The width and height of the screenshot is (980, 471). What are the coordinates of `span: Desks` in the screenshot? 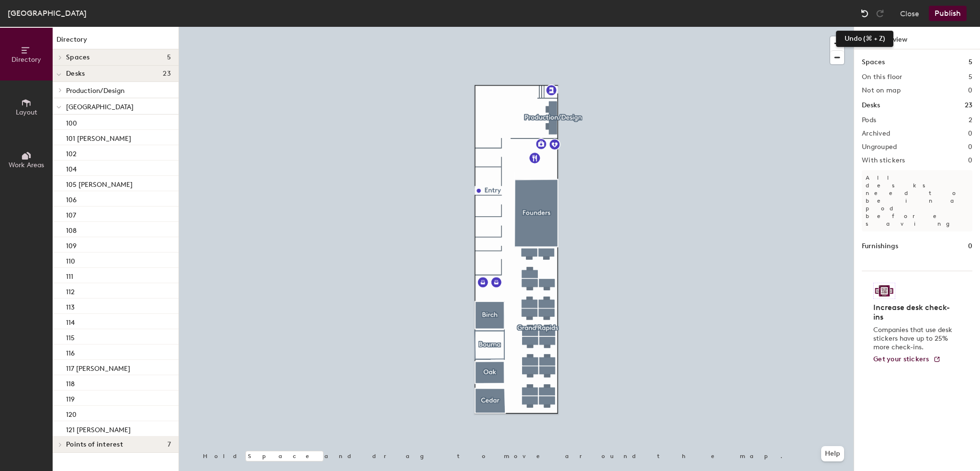 It's located at (75, 74).